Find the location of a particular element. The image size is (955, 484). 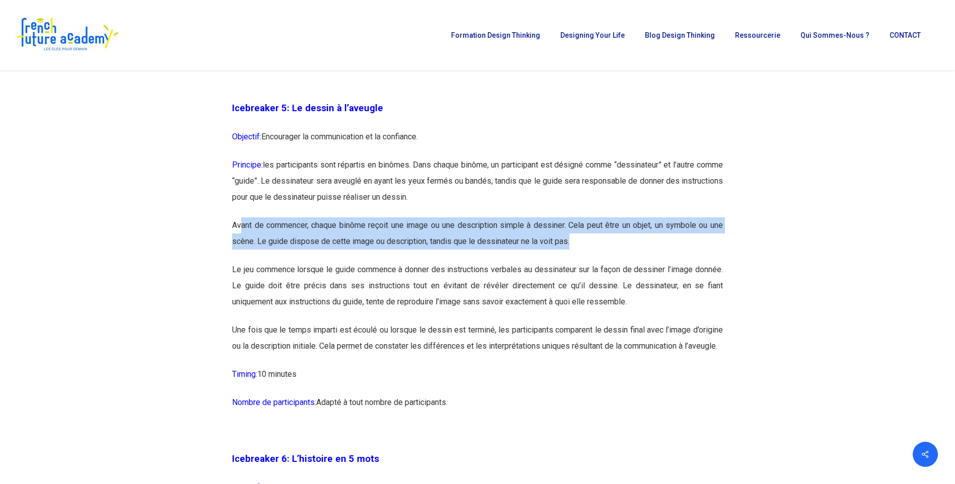

p: les participants sont répartis en binômes. Dans chaque binôme, un participant est désigné comme “... is located at coordinates (477, 187).